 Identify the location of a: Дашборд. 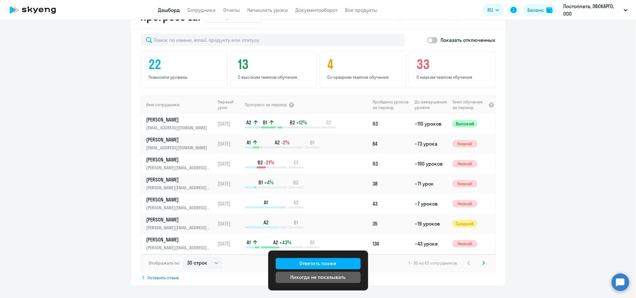
(169, 10).